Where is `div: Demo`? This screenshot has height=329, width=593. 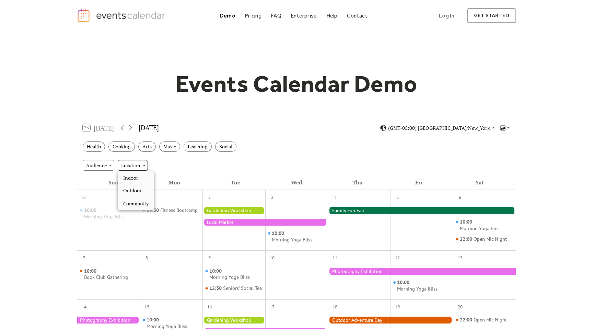
div: Demo is located at coordinates (228, 15).